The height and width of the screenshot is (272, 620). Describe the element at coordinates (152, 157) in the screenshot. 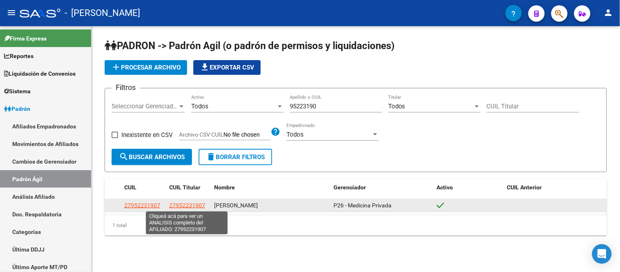

I see `button: Buscar Archivos` at that location.